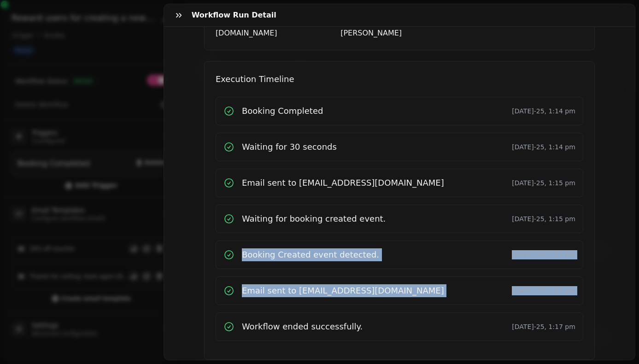  What do you see at coordinates (289, 147) in the screenshot?
I see `h3: Waiting for 30 seconds` at bounding box center [289, 147].